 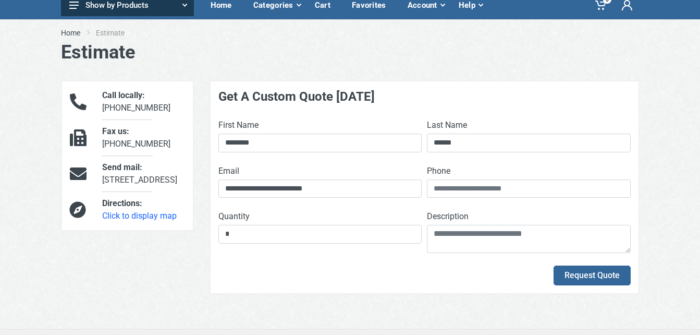 What do you see at coordinates (122, 167) in the screenshot?
I see `span: Send mail:` at bounding box center [122, 167].